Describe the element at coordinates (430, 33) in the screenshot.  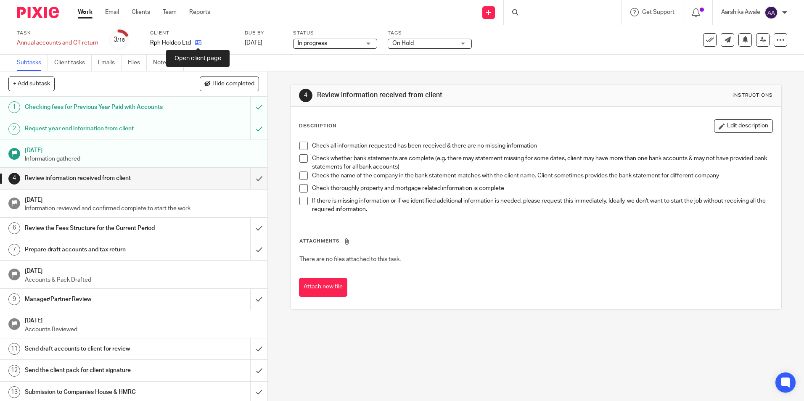
I see `label: Tags` at that location.